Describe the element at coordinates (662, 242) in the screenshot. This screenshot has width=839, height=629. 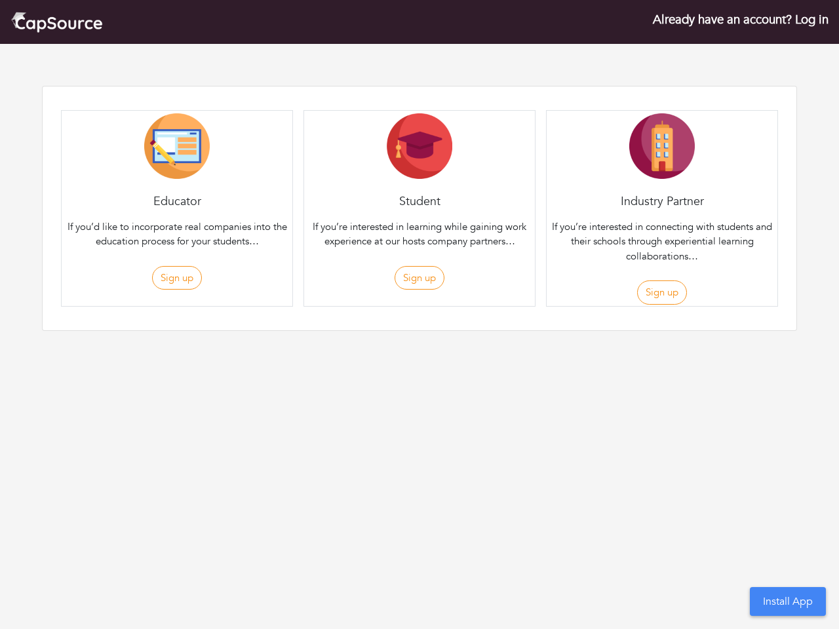
I see `p: If you’re interested in connecting with students and their schools through experiential learning ...` at that location.